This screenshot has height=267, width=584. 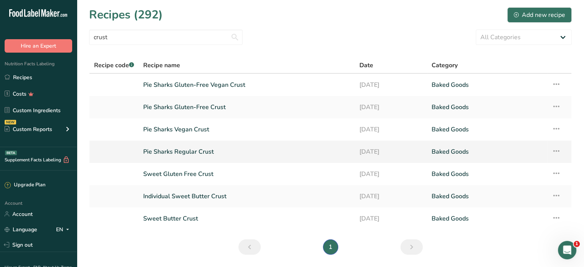 What do you see at coordinates (246, 196) in the screenshot?
I see `a: Individual Sweet Butter Crust` at bounding box center [246, 196].